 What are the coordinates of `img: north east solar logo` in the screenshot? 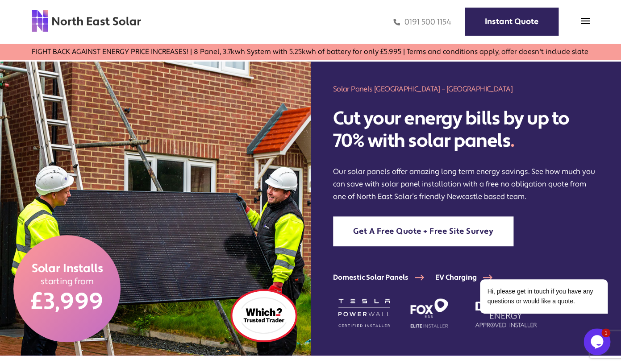 It's located at (86, 21).